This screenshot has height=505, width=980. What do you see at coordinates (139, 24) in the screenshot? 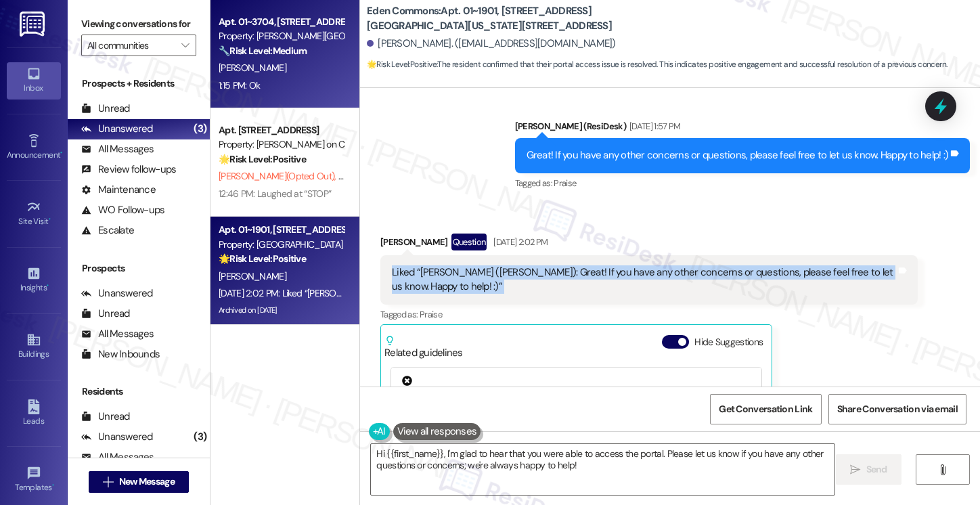
I see `label: Viewing conversations for` at bounding box center [139, 24].